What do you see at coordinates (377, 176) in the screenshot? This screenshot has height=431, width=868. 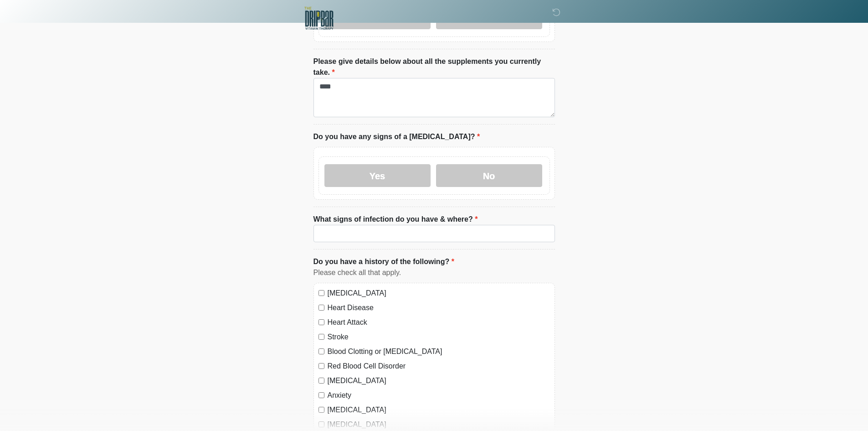 I see `label: Yes` at bounding box center [377, 176].